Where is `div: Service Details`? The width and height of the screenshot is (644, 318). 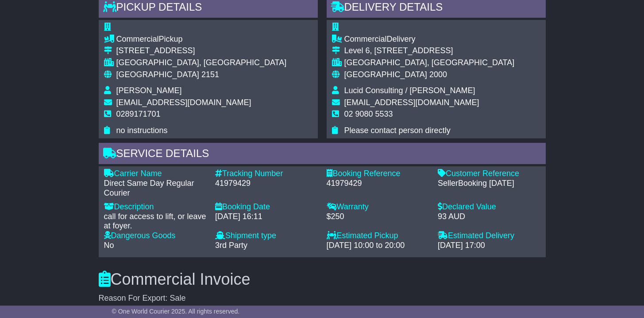 div: Service Details is located at coordinates (322, 155).